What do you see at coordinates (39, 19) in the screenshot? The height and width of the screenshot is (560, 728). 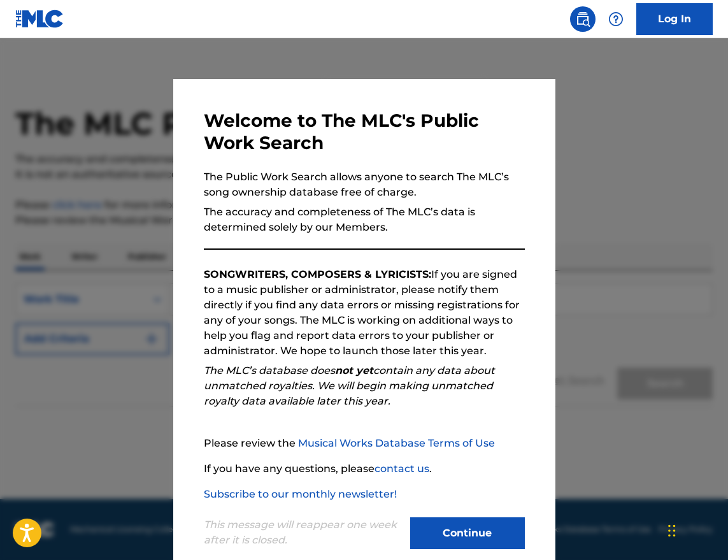 I see `img: MLC Logo` at bounding box center [39, 19].